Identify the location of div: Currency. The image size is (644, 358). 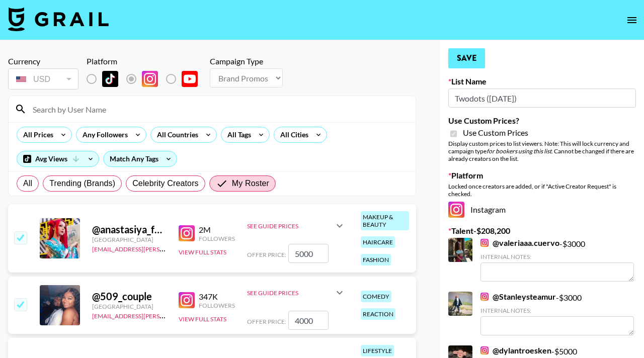
(43, 61).